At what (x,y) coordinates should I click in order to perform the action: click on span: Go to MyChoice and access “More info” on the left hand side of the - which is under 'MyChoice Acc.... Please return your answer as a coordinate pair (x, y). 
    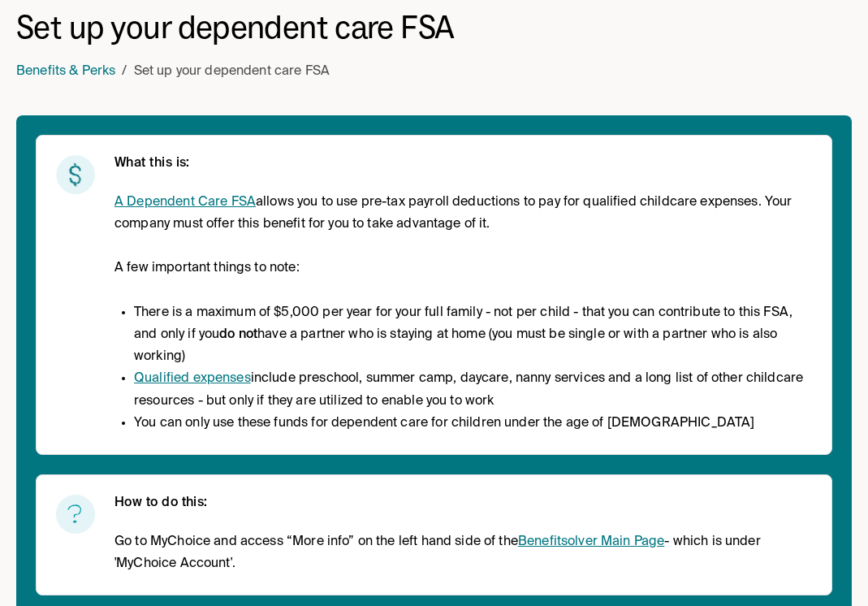
    Looking at the image, I should click on (463, 553).